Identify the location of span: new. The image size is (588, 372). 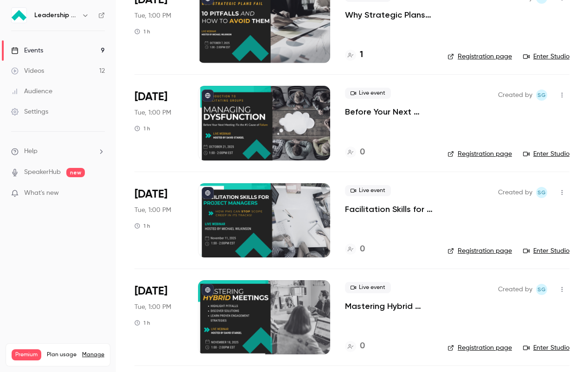
(76, 173).